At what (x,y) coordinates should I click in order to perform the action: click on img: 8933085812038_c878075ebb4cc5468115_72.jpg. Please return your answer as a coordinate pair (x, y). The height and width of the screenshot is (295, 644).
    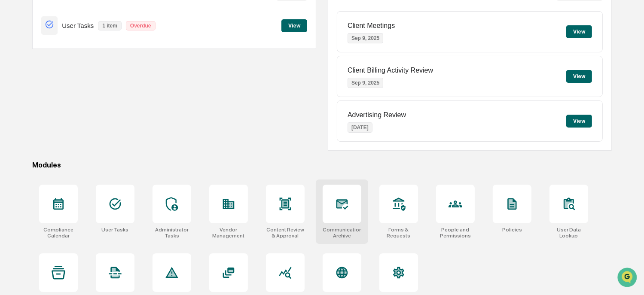
    Looking at the image, I should click on (26, 73).